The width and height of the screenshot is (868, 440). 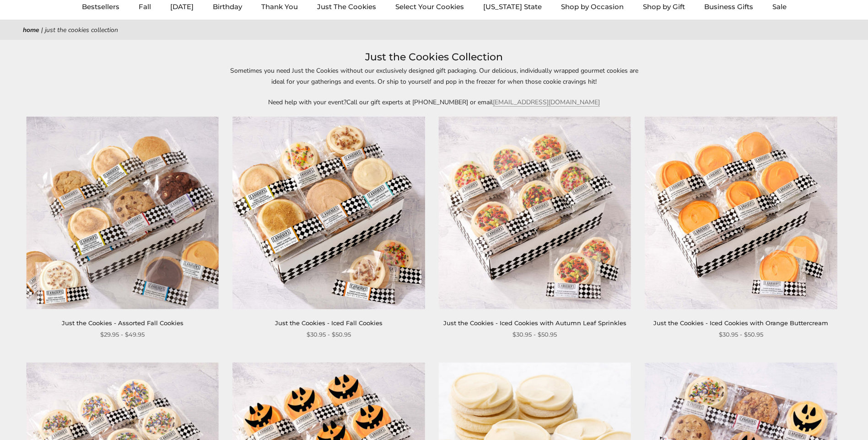 I want to click on a: Shop by Gift, so click(x=663, y=7).